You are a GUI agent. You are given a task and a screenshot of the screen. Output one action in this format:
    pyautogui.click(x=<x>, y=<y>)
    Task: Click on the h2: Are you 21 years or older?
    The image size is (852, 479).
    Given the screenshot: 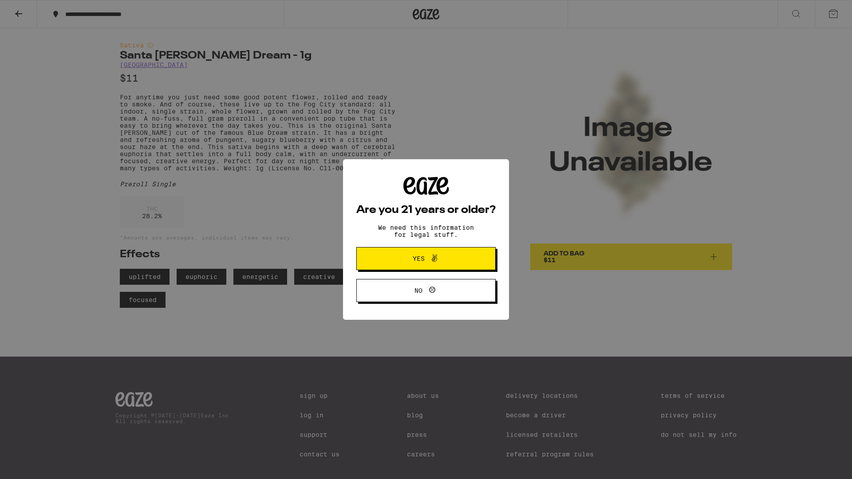 What is the action you would take?
    pyautogui.click(x=426, y=210)
    